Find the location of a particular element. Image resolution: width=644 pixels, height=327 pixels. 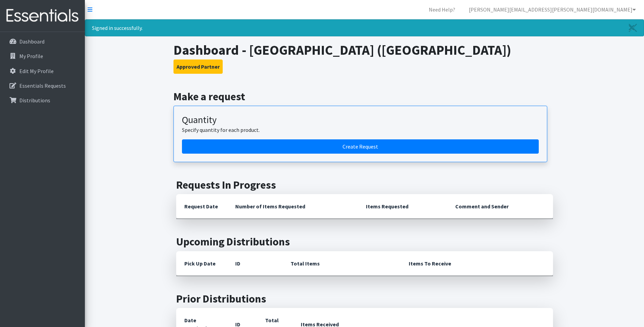

img: HumanEssentials is located at coordinates (42, 16).